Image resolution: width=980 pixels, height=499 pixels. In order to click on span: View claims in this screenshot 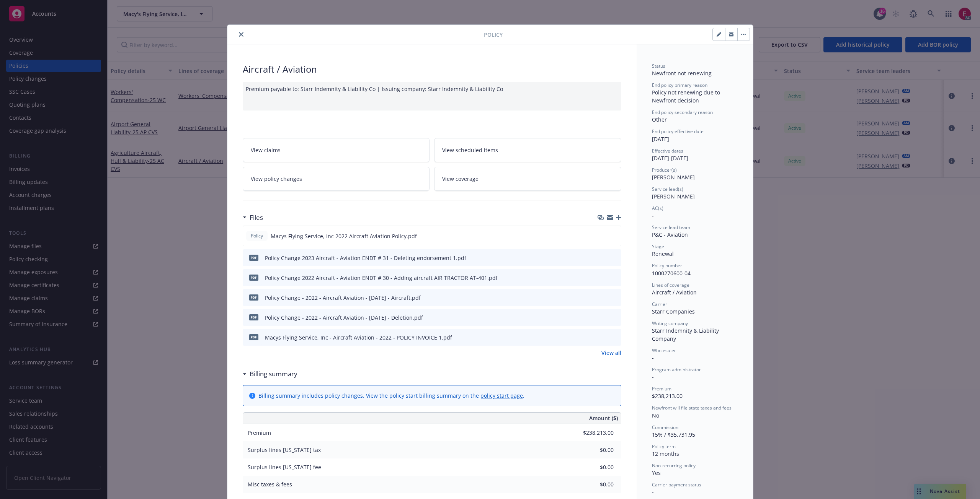, I will do `click(266, 150)`.